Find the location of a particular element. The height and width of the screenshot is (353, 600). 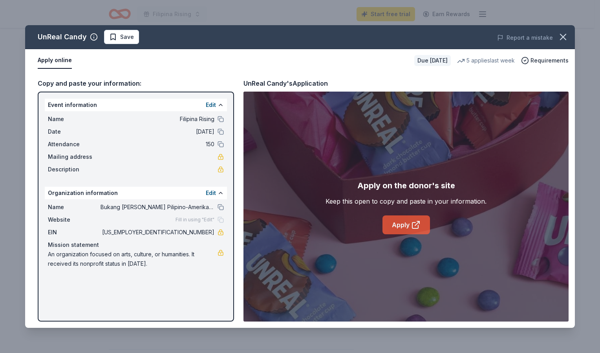

span: Fill in using "Edit" is located at coordinates (195, 220).